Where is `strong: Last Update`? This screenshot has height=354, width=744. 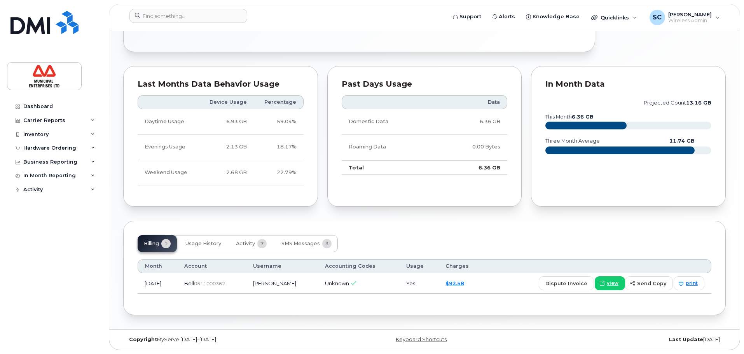 strong: Last Update is located at coordinates (686, 339).